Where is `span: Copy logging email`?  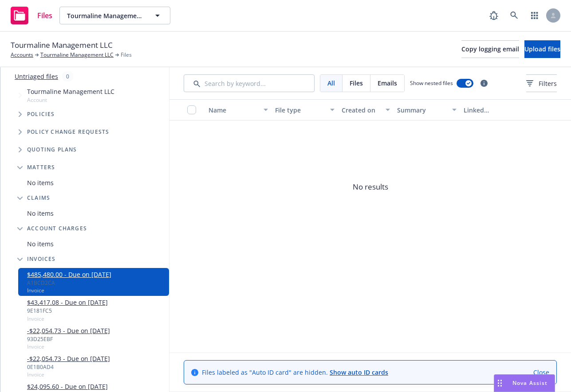 span: Copy logging email is located at coordinates (490, 49).